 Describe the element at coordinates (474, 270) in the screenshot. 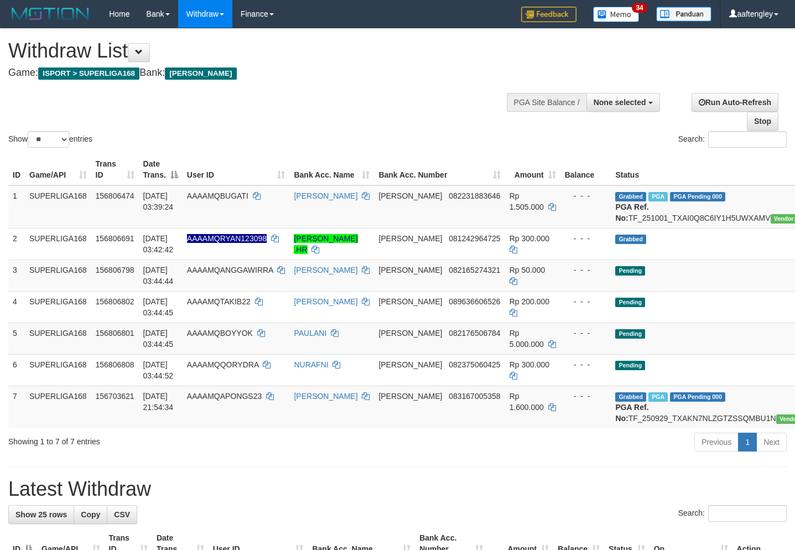

I see `span: Copy 082165274321 to clipboard` at that location.